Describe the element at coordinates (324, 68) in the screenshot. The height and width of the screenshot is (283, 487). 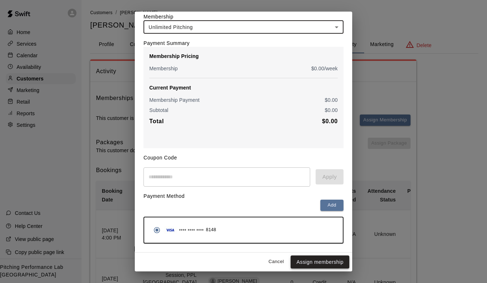
I see `p: $ 0.00 /week` at that location.